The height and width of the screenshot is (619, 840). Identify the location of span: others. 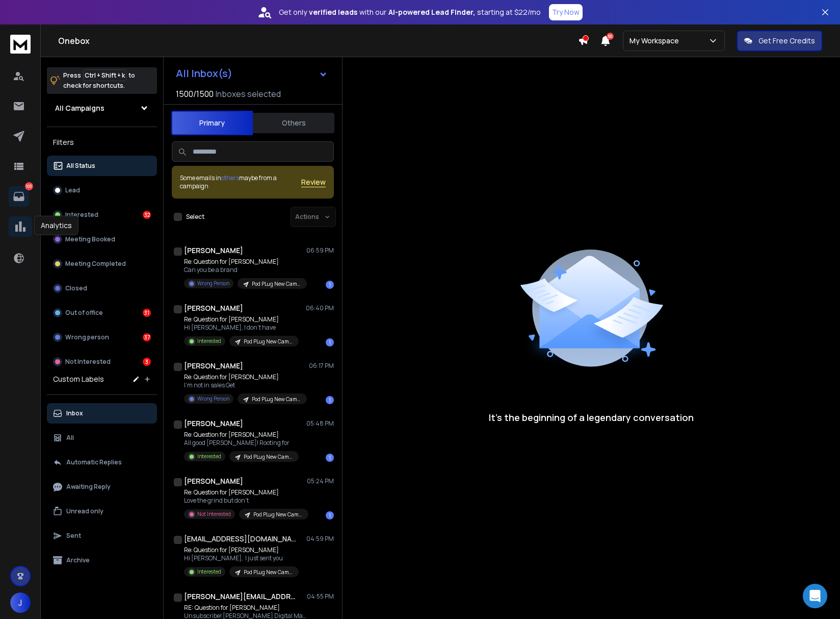
(230, 178).